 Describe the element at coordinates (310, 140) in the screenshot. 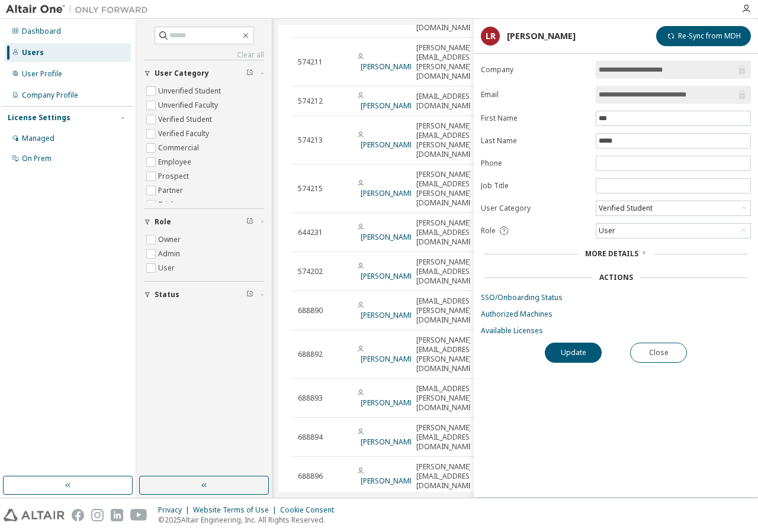

I see `span: 574213` at that location.